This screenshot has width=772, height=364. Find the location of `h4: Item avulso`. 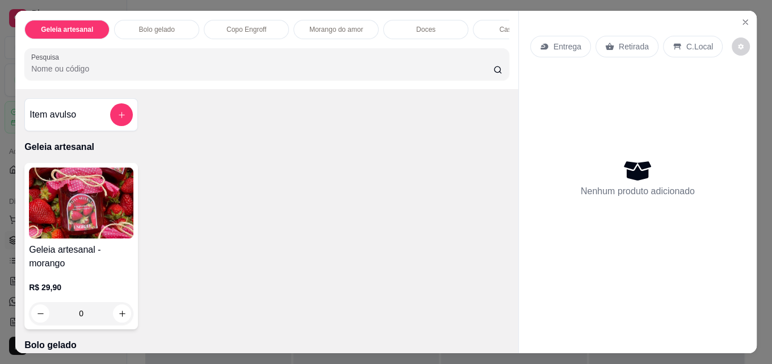

h4: Item avulso is located at coordinates (53, 115).